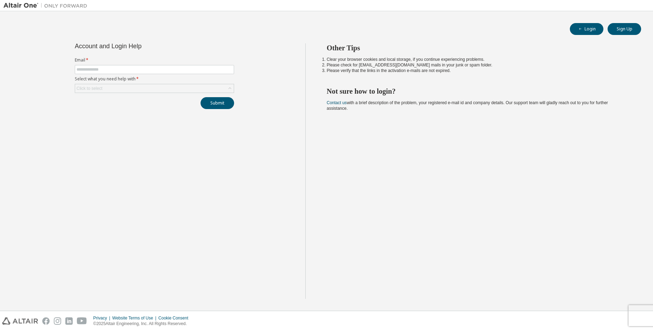 Image resolution: width=653 pixels, height=331 pixels. What do you see at coordinates (624, 29) in the screenshot?
I see `button: Sign Up` at bounding box center [624, 29].